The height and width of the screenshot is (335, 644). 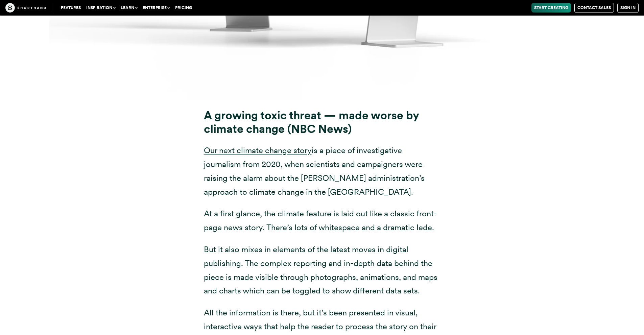 What do you see at coordinates (552, 8) in the screenshot?
I see `a: Start Creating` at bounding box center [552, 8].